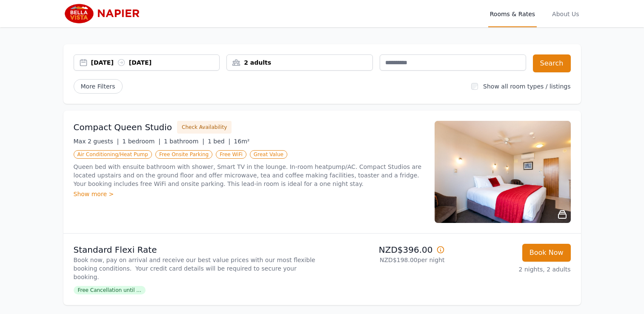  Describe the element at coordinates (196, 268) in the screenshot. I see `p: Book now, pay on arrival and receive our best value prices with our most flexible booking conditi...` at that location.